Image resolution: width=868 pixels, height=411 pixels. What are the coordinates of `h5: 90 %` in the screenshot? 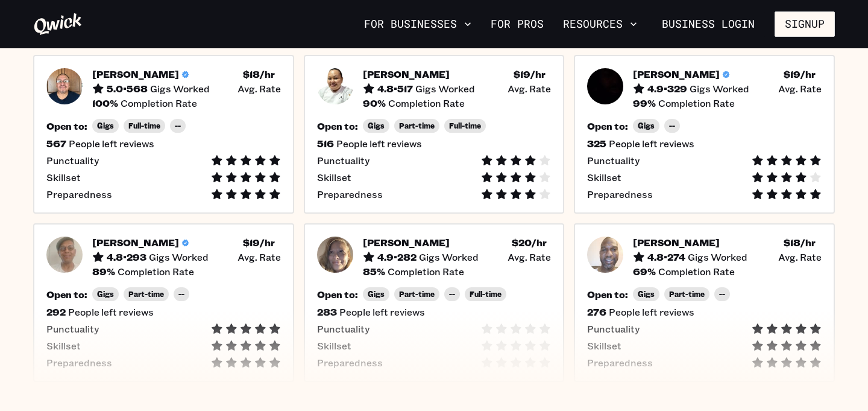 It's located at (375, 103).